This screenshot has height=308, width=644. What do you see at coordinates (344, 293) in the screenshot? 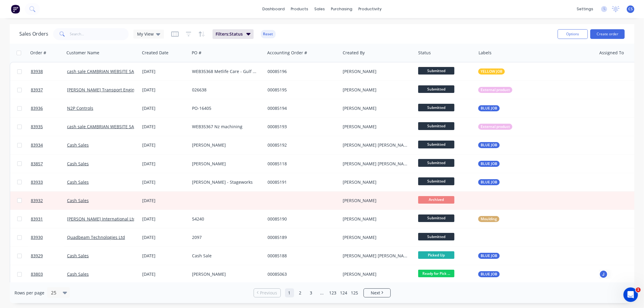
I see `a: Page 124` at bounding box center [344, 293].